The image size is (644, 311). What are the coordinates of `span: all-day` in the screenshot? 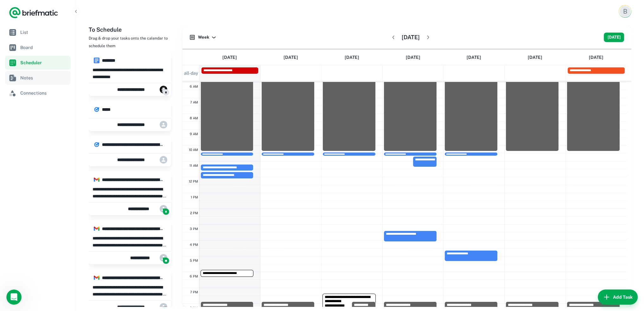 It's located at (191, 73).